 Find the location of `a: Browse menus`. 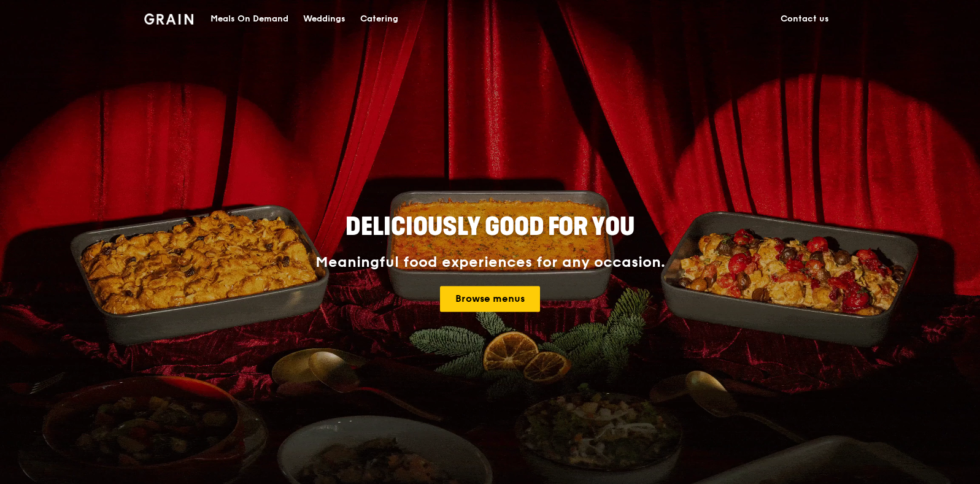

a: Browse menus is located at coordinates (489, 299).